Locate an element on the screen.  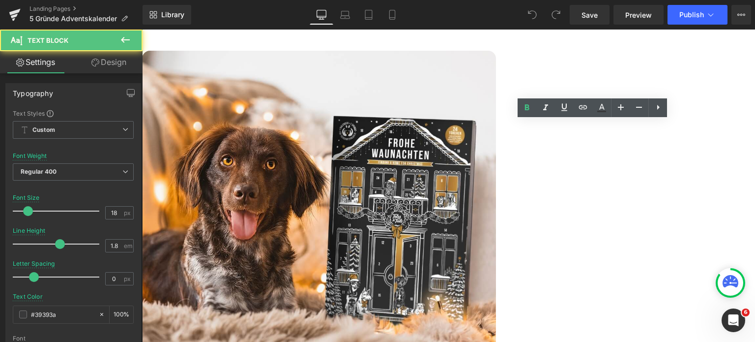
a: Design is located at coordinates (109, 62).